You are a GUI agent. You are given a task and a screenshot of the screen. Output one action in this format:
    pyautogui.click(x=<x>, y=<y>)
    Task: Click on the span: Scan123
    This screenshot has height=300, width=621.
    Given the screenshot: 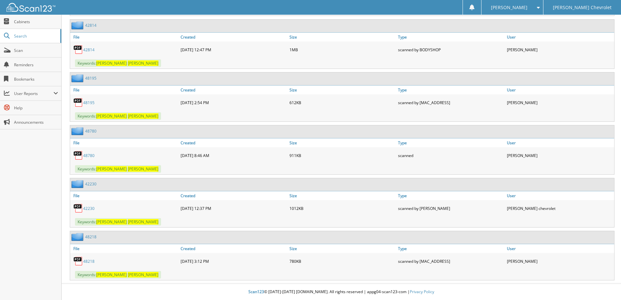 What is the action you would take?
    pyautogui.click(x=256, y=291)
    